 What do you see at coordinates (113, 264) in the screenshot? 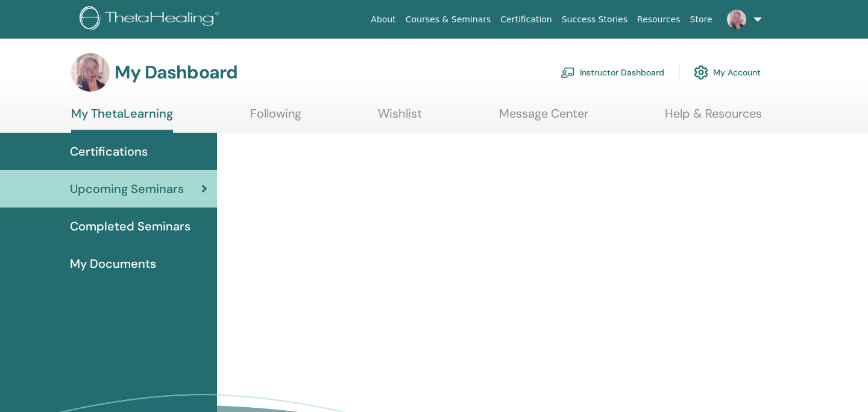
I see `span: My Documents` at bounding box center [113, 264].